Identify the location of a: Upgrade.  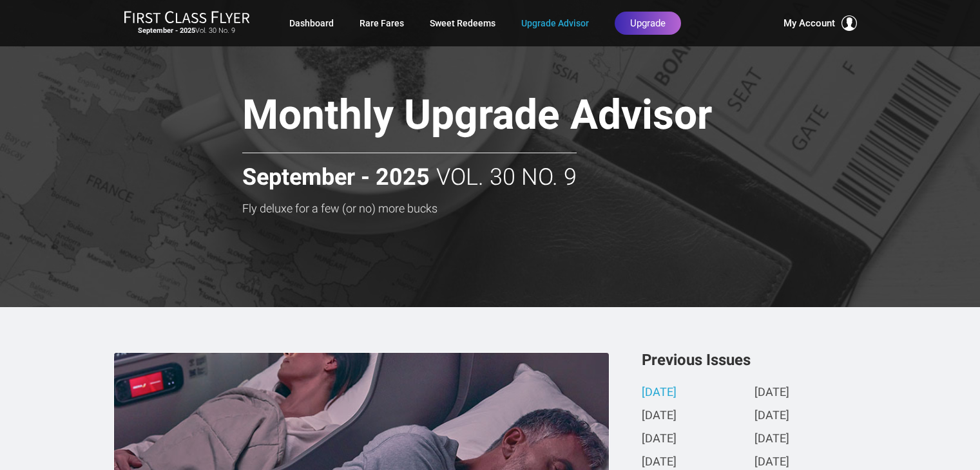
(648, 23).